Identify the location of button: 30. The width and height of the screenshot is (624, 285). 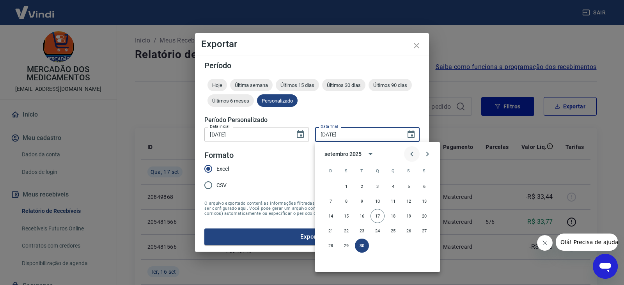
(362, 246).